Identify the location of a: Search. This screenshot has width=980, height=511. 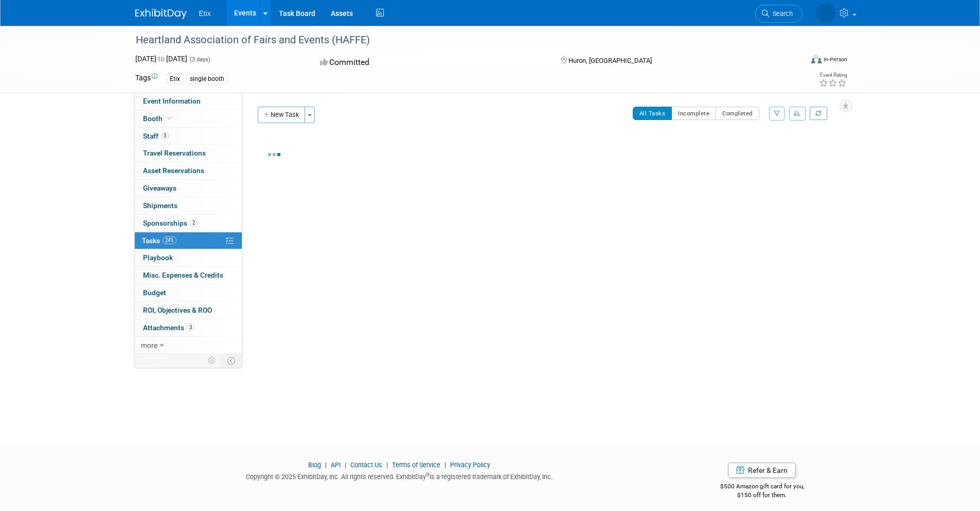
(779, 13).